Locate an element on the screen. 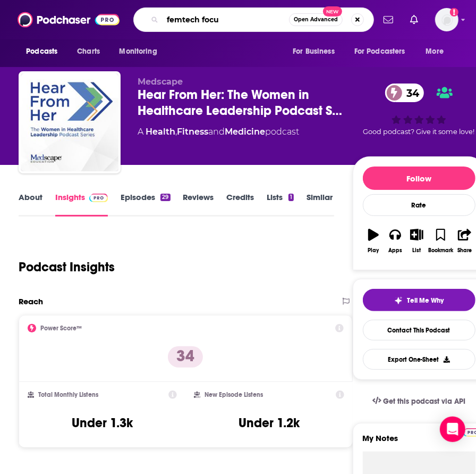 This screenshot has height=474, width=476. div: Search podcasts, credits, & more... is located at coordinates (253, 20).